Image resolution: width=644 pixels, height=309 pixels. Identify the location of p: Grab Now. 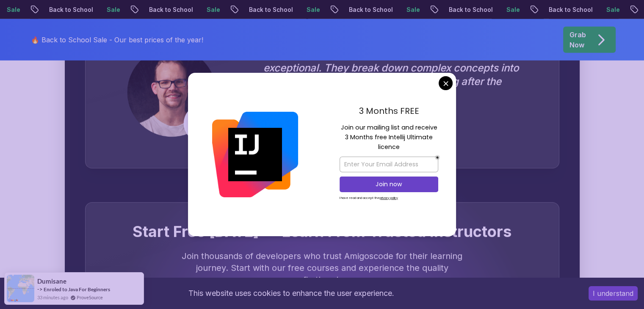
(578, 40).